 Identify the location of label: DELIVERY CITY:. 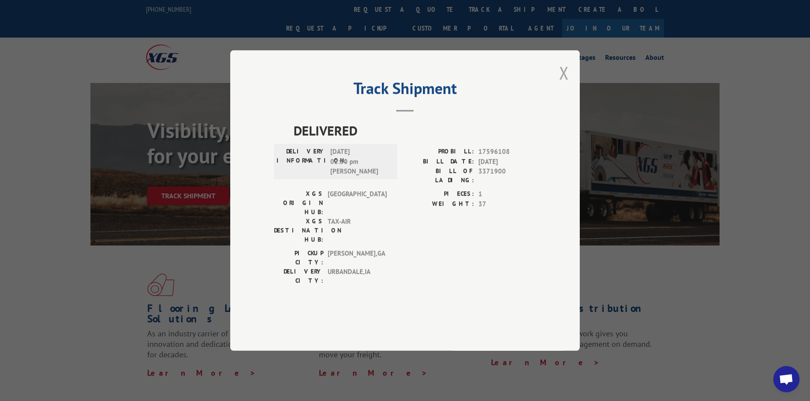
(299, 276).